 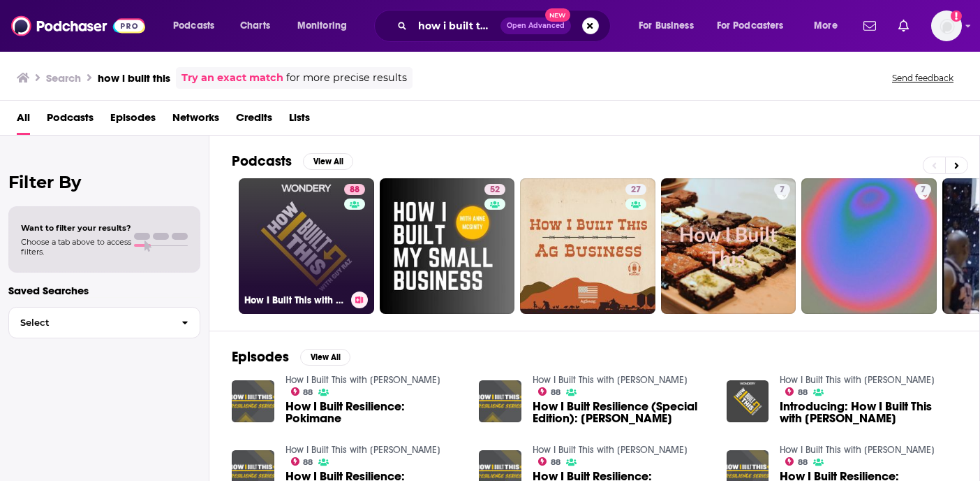 What do you see at coordinates (923, 77) in the screenshot?
I see `button: Send feedback` at bounding box center [923, 77].